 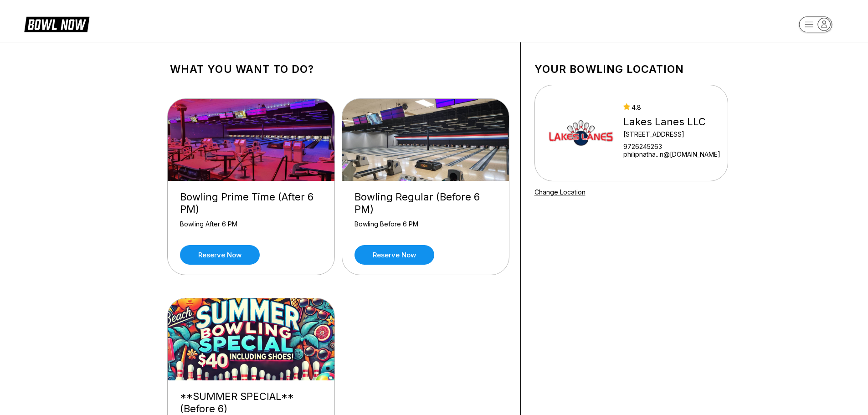 What do you see at coordinates (251, 339) in the screenshot?
I see `img: **SUMMER SPECIAL** (Before 6)` at bounding box center [251, 339].